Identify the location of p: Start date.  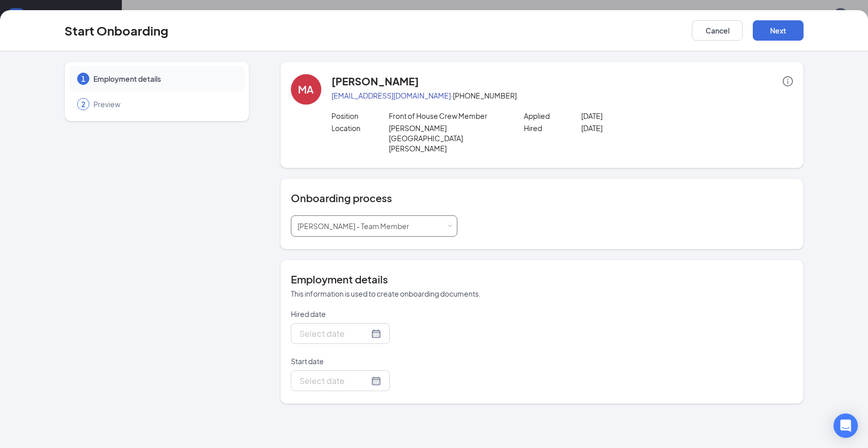
(374, 361).